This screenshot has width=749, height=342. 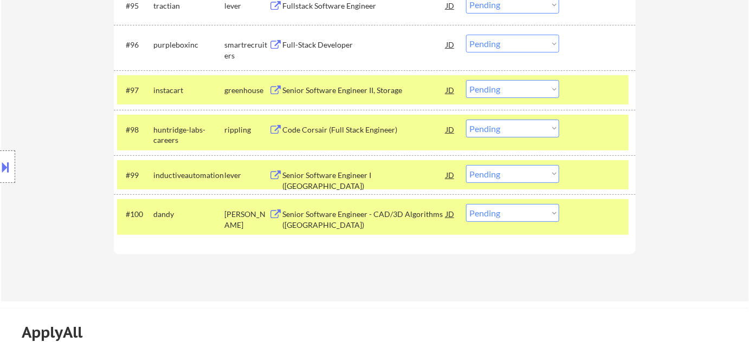 What do you see at coordinates (364, 130) in the screenshot?
I see `div: Code Corsair (Full Stack Engineer)` at bounding box center [364, 130].